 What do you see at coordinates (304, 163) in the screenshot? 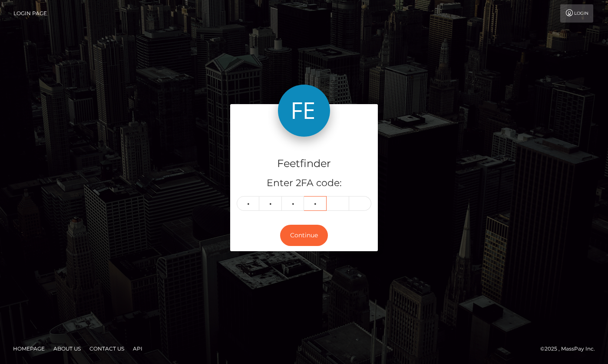
I see `h4: Feetfinder` at bounding box center [304, 163].